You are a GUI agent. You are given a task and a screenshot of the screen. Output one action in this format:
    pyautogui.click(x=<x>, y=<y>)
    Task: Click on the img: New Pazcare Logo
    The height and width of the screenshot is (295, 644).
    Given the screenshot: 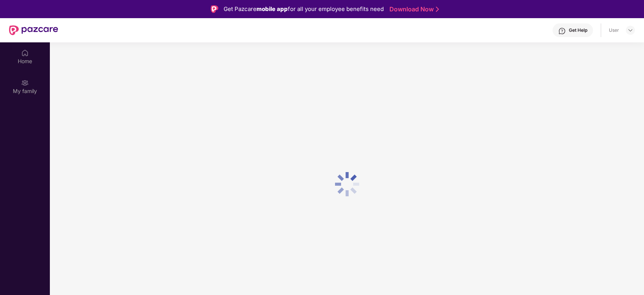 What is the action you would take?
    pyautogui.click(x=33, y=31)
    